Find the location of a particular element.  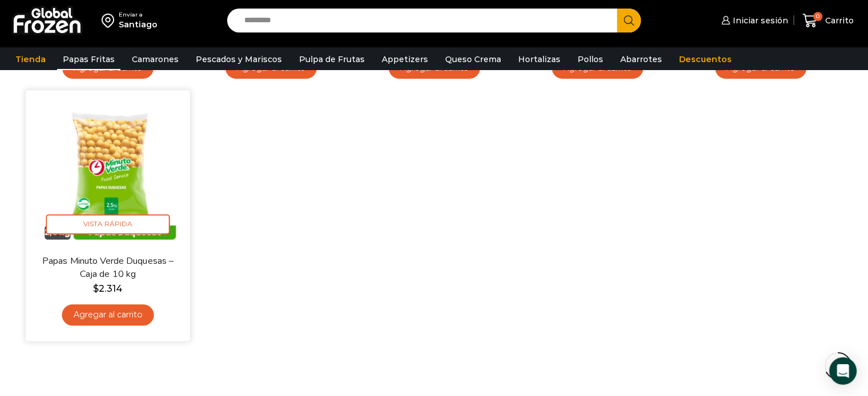

a: Queso Crema is located at coordinates (473, 59).